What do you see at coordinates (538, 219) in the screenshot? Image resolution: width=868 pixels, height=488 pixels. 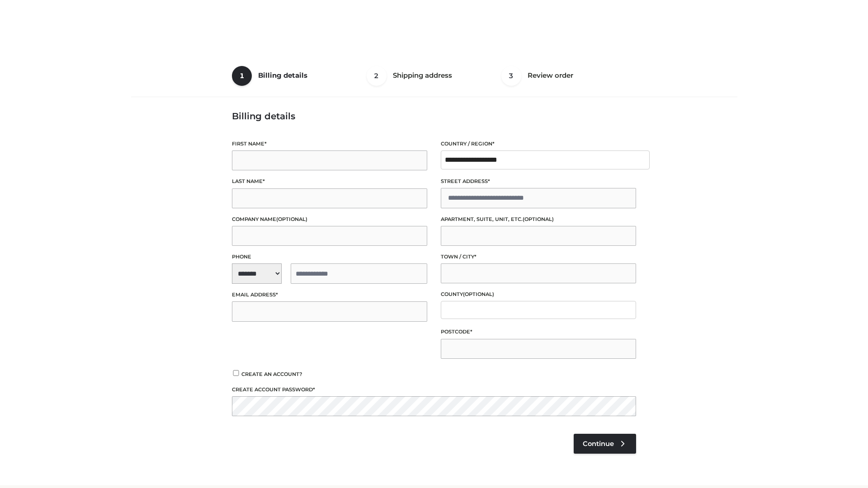 I see `label: Apartment, suite, unit, etc.` at bounding box center [538, 219].